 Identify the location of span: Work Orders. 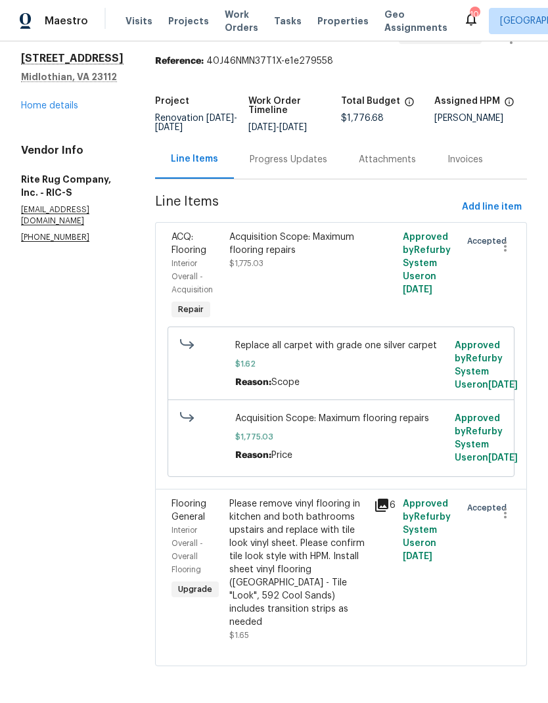
(241, 21).